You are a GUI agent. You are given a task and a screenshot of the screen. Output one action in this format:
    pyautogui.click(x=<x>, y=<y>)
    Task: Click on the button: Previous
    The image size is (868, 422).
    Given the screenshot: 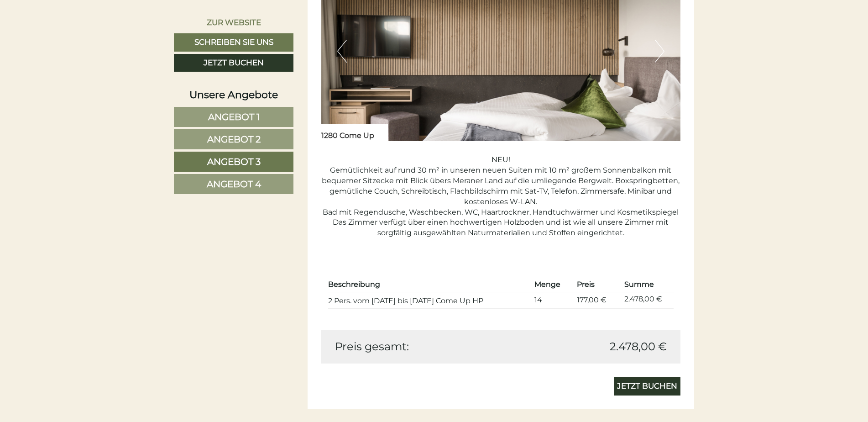 What is the action you would take?
    pyautogui.click(x=342, y=51)
    